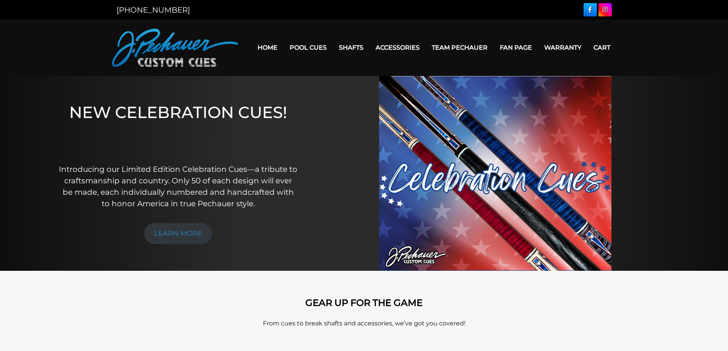  What do you see at coordinates (351, 47) in the screenshot?
I see `a: Shafts` at bounding box center [351, 47].